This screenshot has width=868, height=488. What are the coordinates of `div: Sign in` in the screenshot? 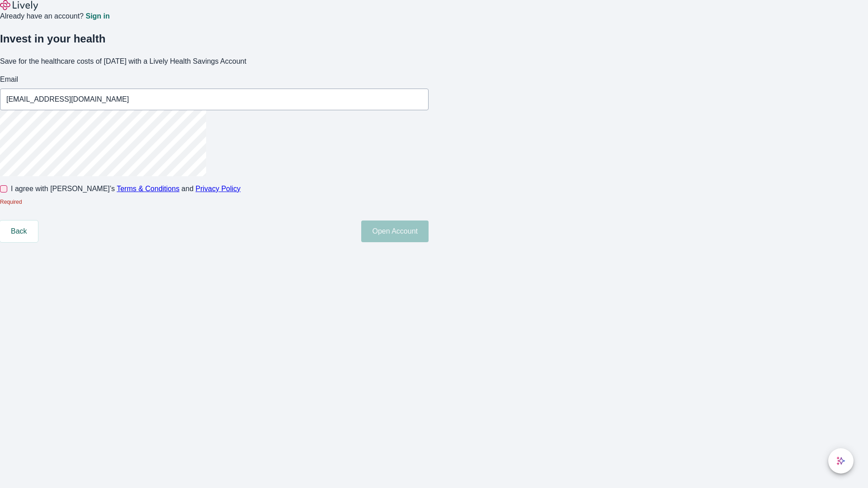 It's located at (97, 17).